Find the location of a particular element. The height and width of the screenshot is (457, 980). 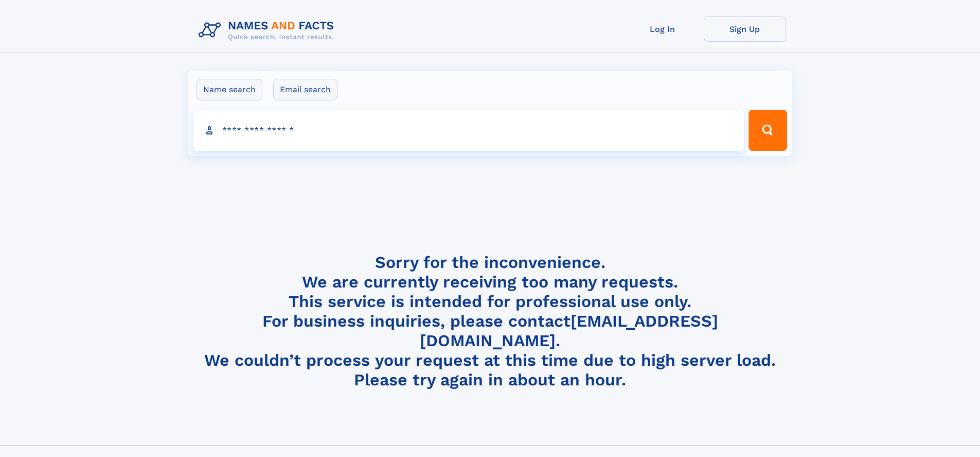

label: Name search is located at coordinates (229, 89).